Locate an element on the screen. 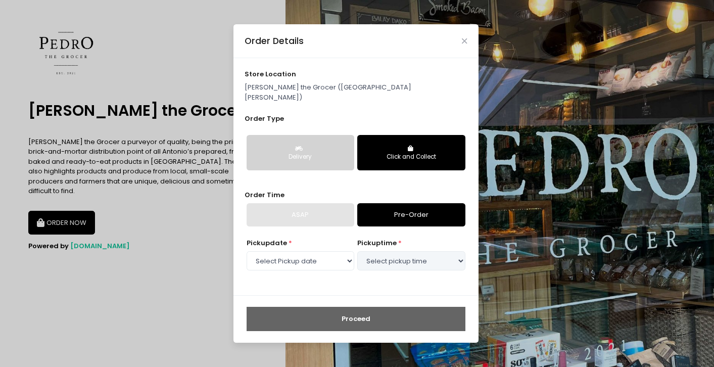 The height and width of the screenshot is (367, 714). span: Order Type is located at coordinates (264, 118).